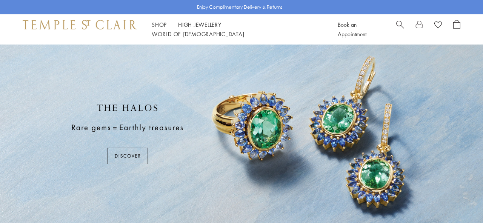 Image resolution: width=483 pixels, height=223 pixels. What do you see at coordinates (400, 29) in the screenshot?
I see `a: Search` at bounding box center [400, 29].